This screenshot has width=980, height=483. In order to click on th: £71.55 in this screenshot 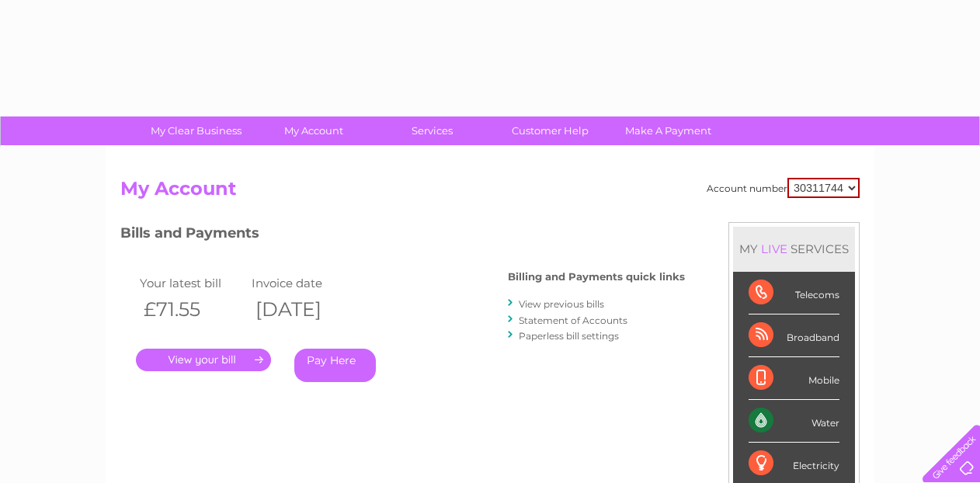, I will do `click(192, 309)`.